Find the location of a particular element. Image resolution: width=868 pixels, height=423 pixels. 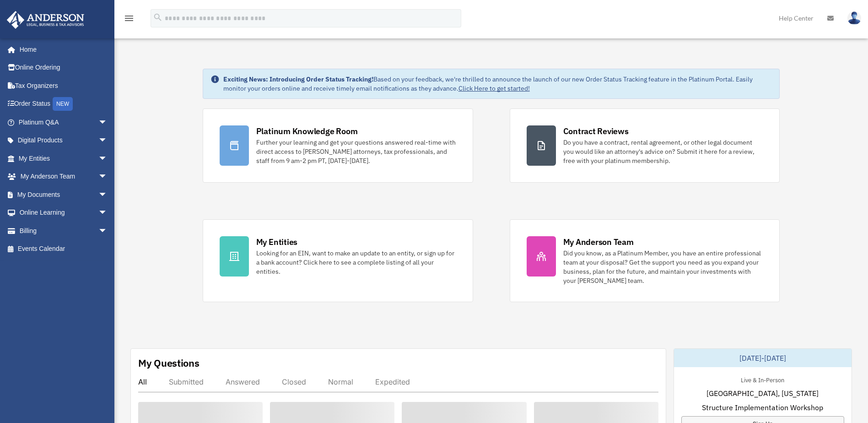

a: Home is located at coordinates (61, 49).